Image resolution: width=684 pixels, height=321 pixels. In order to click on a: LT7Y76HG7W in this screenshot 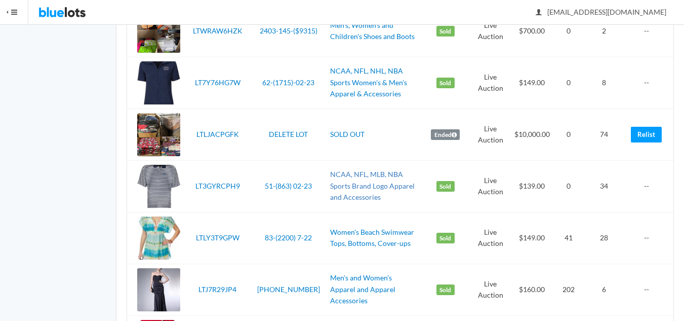, I will do `click(218, 82)`.